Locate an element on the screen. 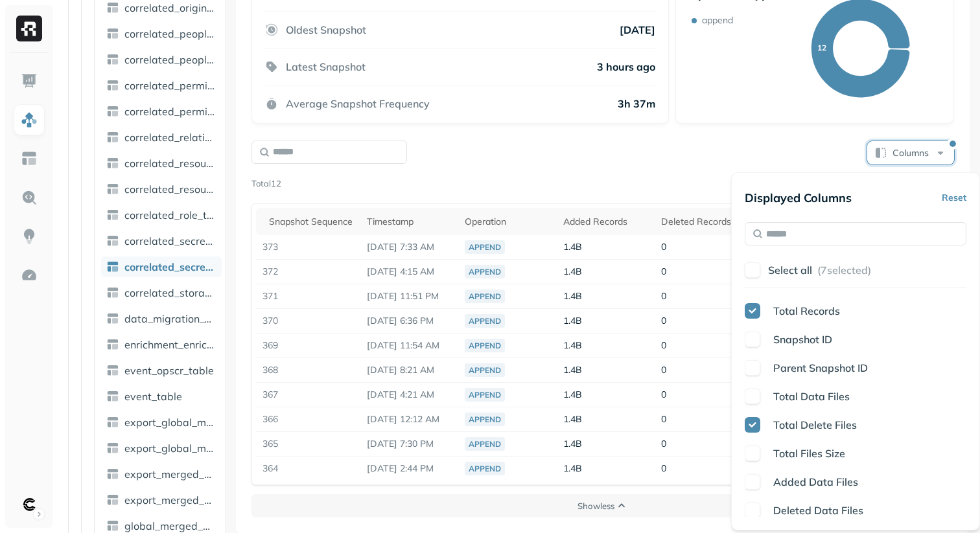 This screenshot has height=533, width=980. td: 366 is located at coordinates (308, 420).